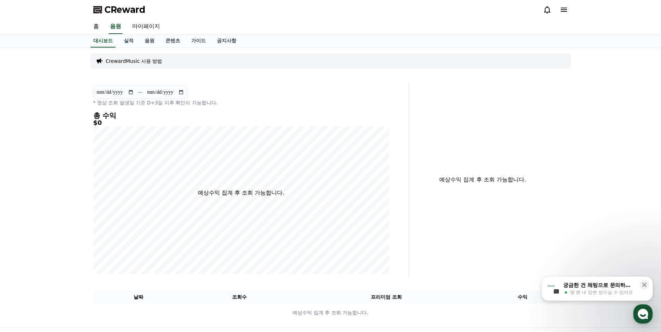 This screenshot has height=332, width=661. Describe the element at coordinates (138, 297) in the screenshot. I see `th: 날짜` at that location.